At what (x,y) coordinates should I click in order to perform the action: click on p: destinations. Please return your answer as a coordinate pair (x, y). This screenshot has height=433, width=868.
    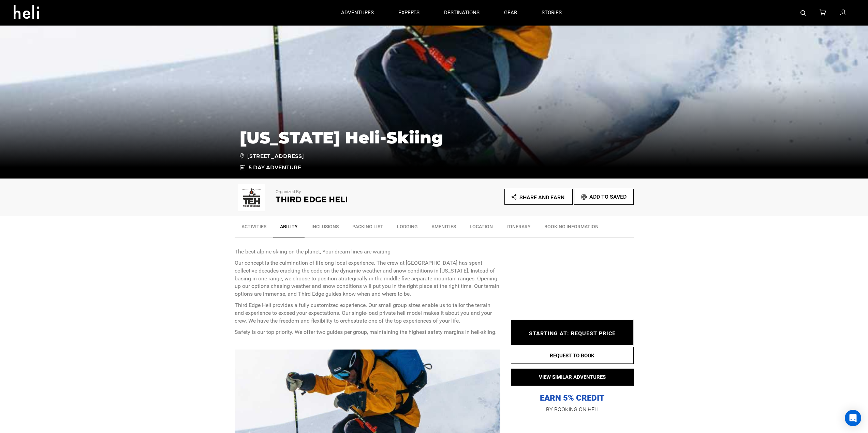
    Looking at the image, I should click on (462, 12).